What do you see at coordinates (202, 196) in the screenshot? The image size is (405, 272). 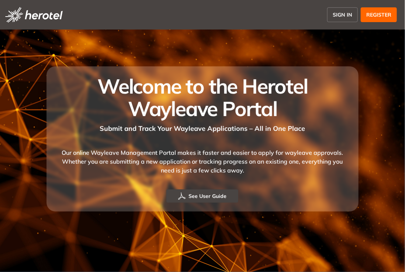 I see `button: See User Guide` at bounding box center [202, 196].